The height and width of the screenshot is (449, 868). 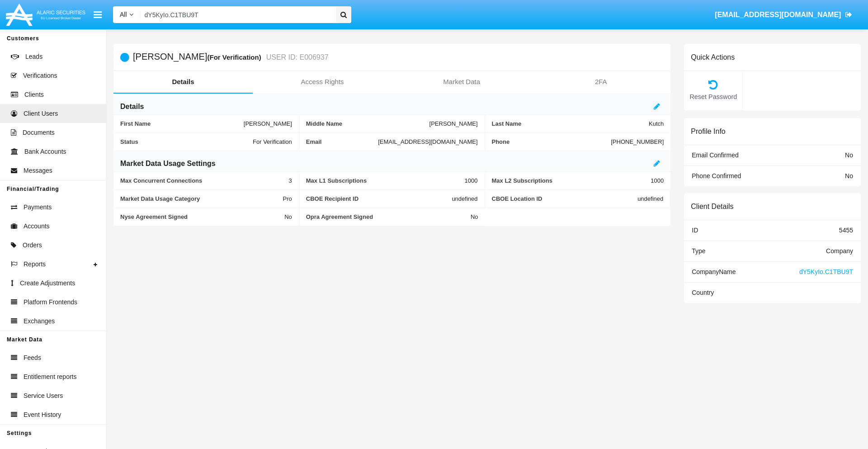 I want to click on a: Market Data, so click(x=462, y=82).